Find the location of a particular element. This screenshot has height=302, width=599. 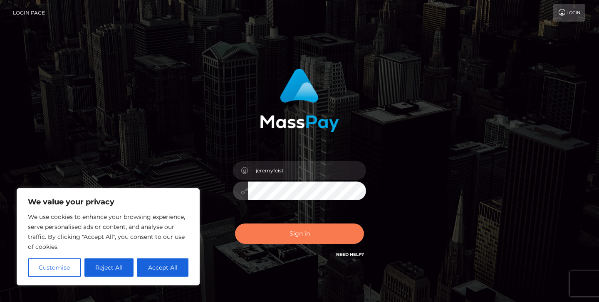

button: Sign in is located at coordinates (299, 234).